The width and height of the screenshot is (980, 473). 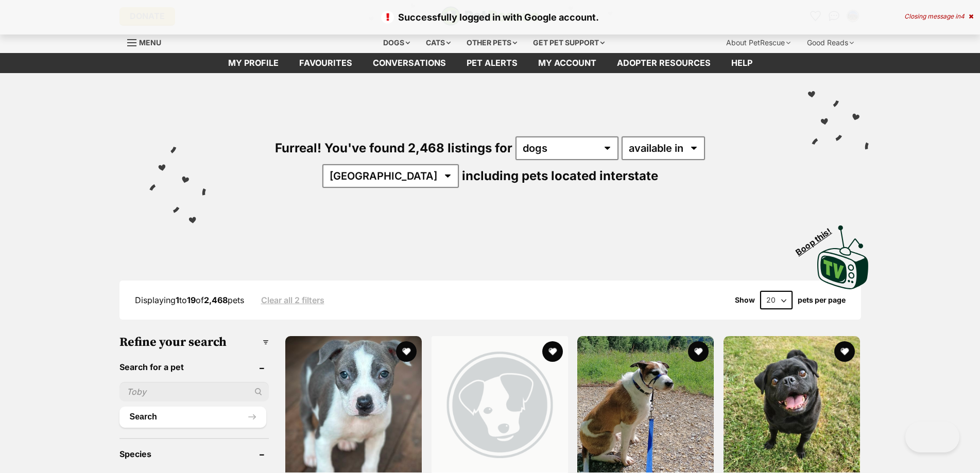 What do you see at coordinates (353, 404) in the screenshot?
I see `img: Watusi - Staffordshire Bull Terrier Dog` at bounding box center [353, 404].